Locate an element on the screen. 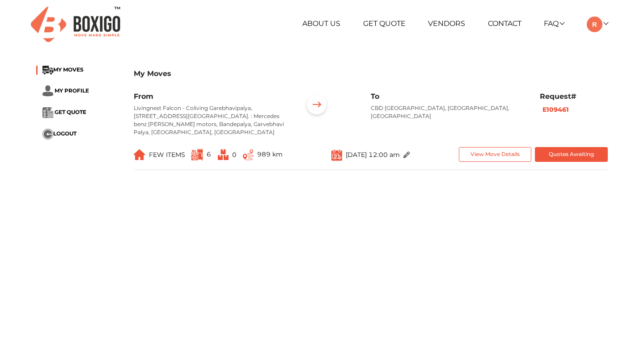  h3: My Moves is located at coordinates (371, 73).